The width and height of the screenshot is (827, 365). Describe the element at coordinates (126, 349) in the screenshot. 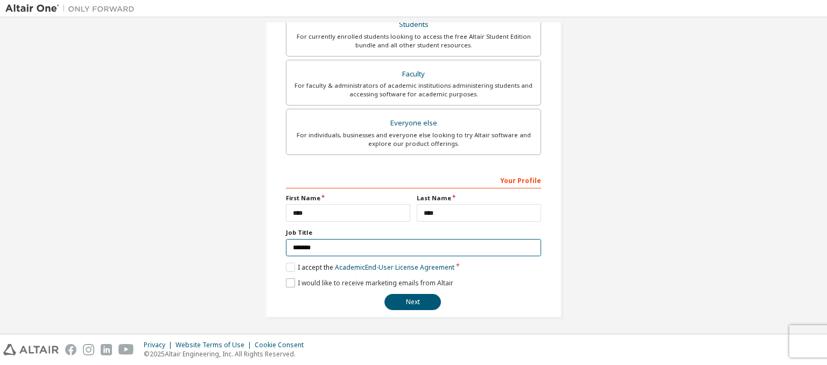

I see `img: youtube.svg` at that location.